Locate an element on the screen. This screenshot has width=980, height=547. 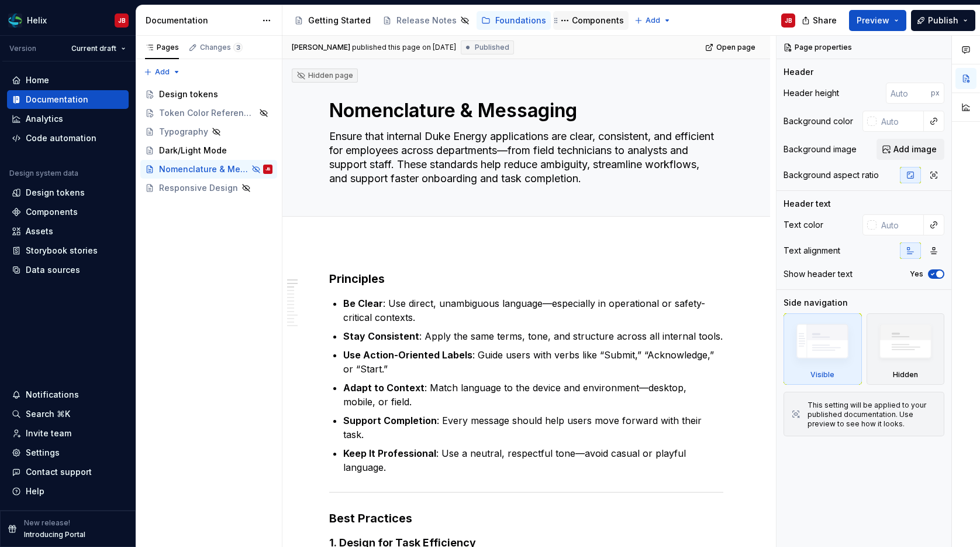
div: Release Notes is located at coordinates (426, 21).